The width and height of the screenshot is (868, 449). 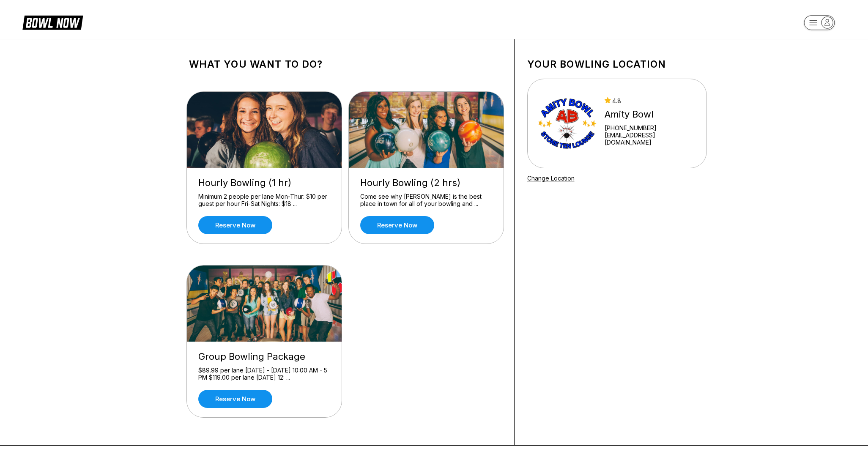 I want to click on h1: What you want to do?, so click(x=345, y=64).